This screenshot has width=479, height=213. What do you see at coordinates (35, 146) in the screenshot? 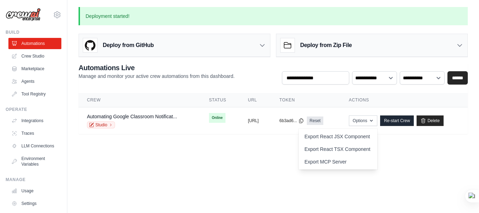
I see `a: LLM Connections` at bounding box center [35, 146].